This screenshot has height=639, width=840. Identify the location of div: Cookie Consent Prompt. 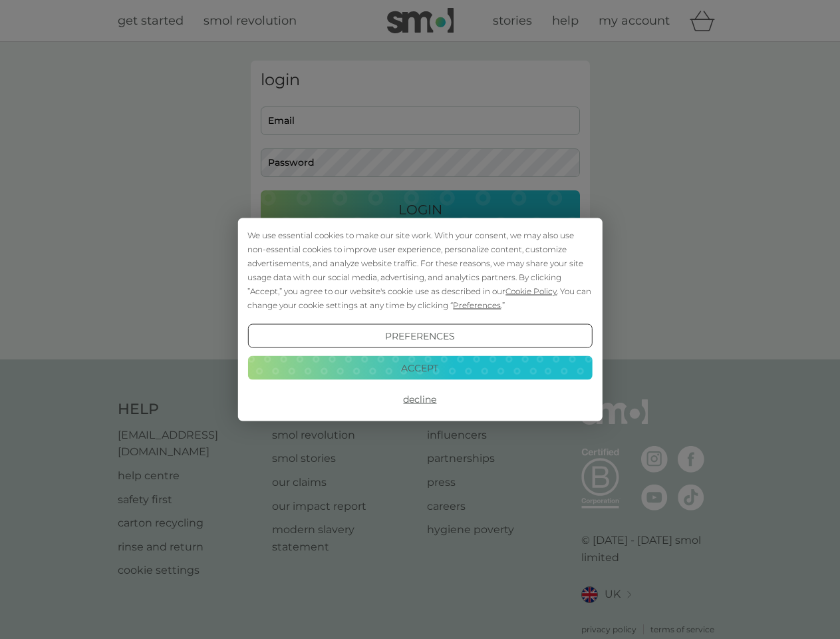
(419, 319).